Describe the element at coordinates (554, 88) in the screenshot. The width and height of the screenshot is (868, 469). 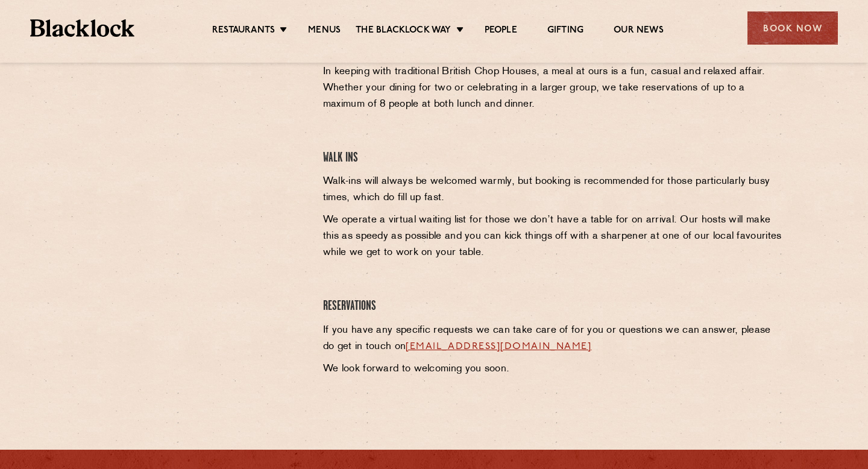
I see `p: In keeping with traditional British Chop Houses, a meal at ours is a fun, casual and relaxed affa...` at that location.